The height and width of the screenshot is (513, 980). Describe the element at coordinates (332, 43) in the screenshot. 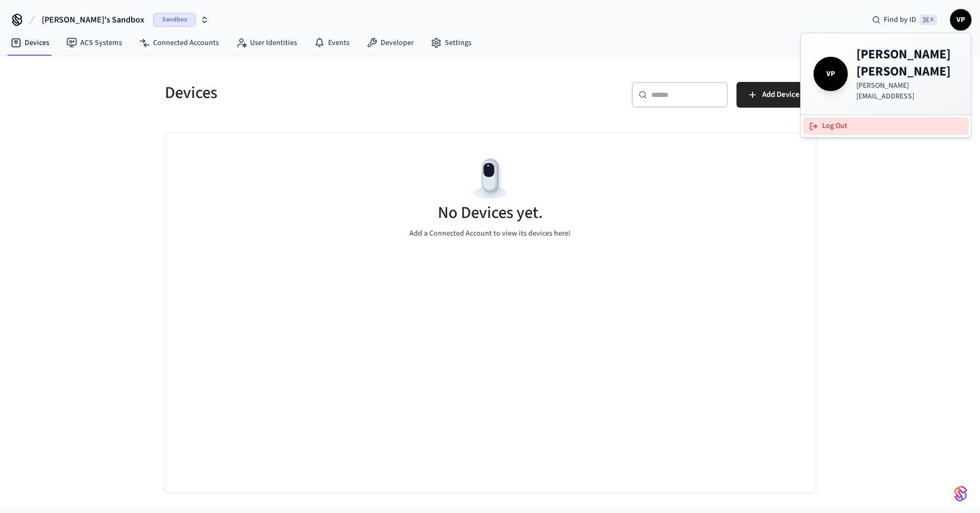

I see `a: Events` at that location.